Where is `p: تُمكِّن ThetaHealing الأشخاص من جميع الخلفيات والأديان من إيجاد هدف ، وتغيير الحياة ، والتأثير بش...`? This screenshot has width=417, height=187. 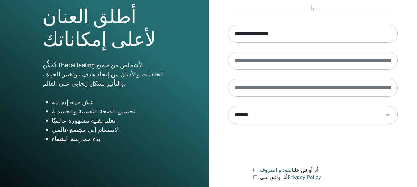 p: تُمكِّن ThetaHealing الأشخاص من جميع الخلفيات والأديان من إيجاد هدف ، وتغيير الحياة ، والتأثير بش... is located at coordinates (104, 74).